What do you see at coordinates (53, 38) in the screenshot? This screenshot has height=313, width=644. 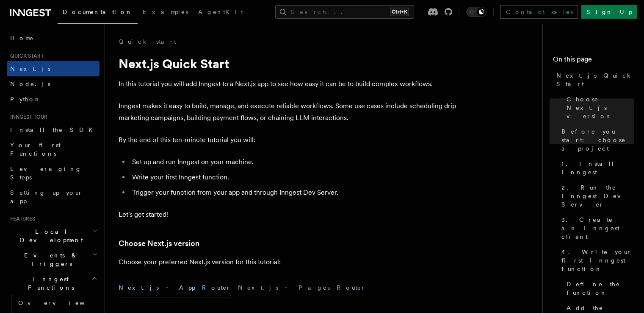 I see `a: Home` at bounding box center [53, 38].